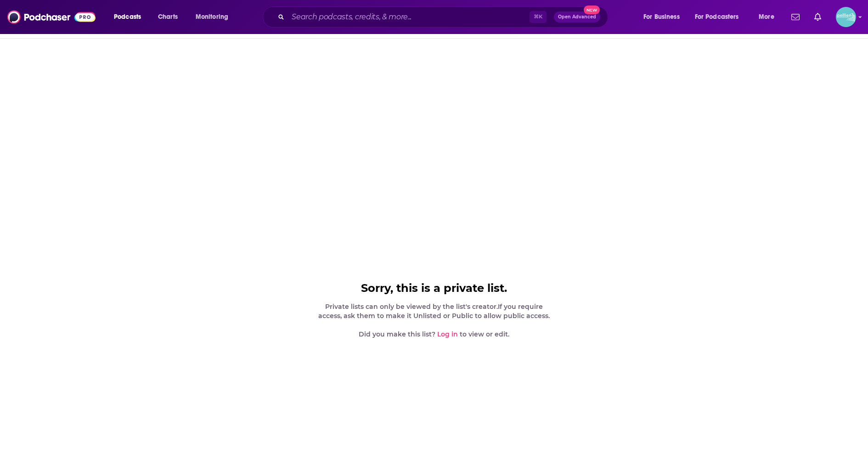 Image resolution: width=868 pixels, height=473 pixels. I want to click on button: Open AdvancedNew, so click(577, 17).